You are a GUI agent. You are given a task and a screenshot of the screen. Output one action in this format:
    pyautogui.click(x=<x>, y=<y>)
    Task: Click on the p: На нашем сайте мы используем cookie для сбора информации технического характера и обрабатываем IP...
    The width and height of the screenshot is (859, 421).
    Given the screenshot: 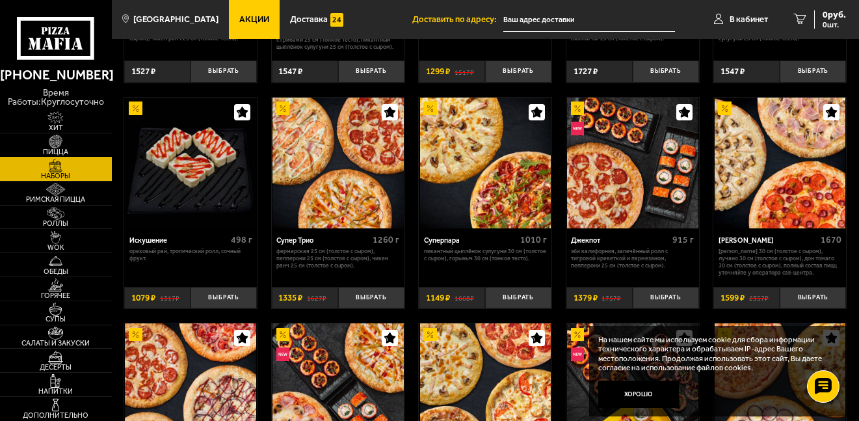 What is the action you would take?
    pyautogui.click(x=714, y=353)
    